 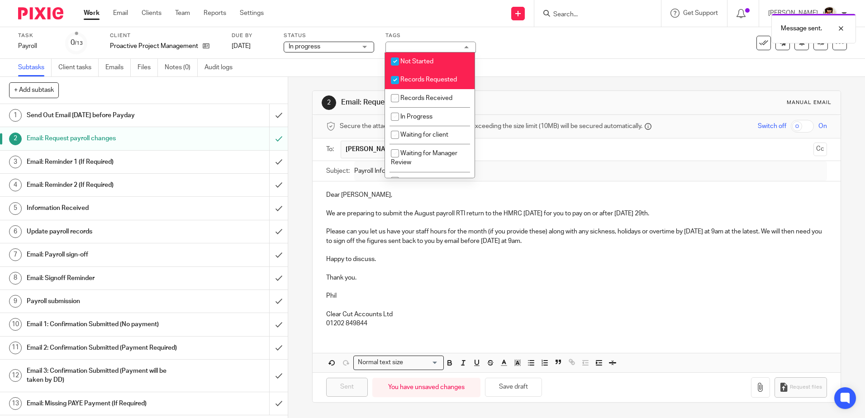 What do you see at coordinates (422, 362) in the screenshot?
I see `input: Search for option` at bounding box center [422, 362].